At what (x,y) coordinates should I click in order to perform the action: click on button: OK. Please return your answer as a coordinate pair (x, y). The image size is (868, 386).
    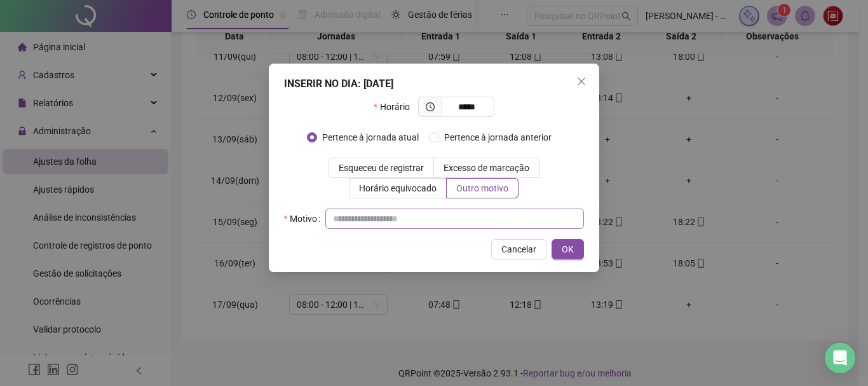
    Looking at the image, I should click on (568, 249).